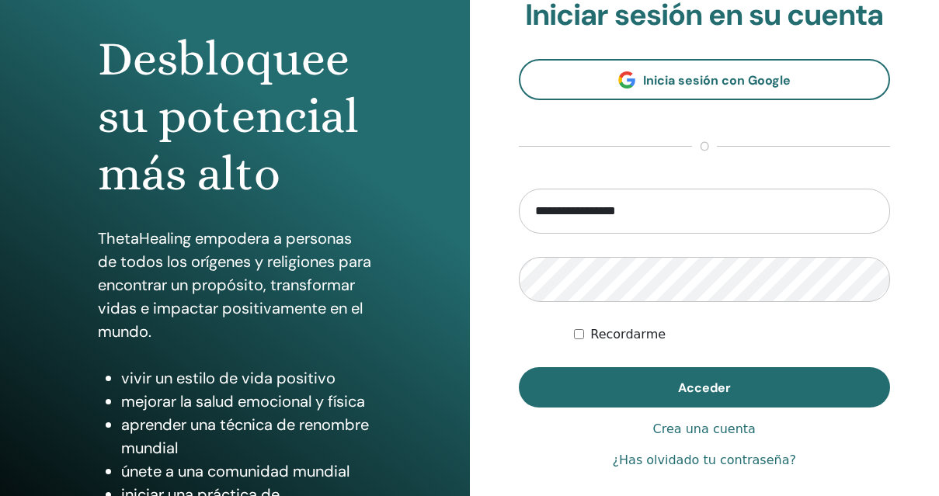 This screenshot has width=939, height=496. Describe the element at coordinates (246, 378) in the screenshot. I see `li: vivir un estilo de vida positivo` at that location.